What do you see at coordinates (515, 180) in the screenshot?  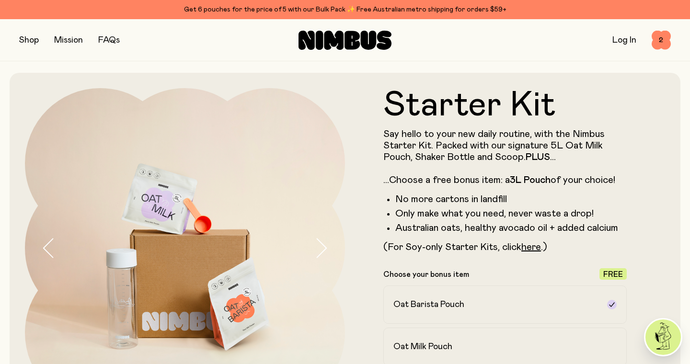 I see `strong: 3L` at bounding box center [515, 180].